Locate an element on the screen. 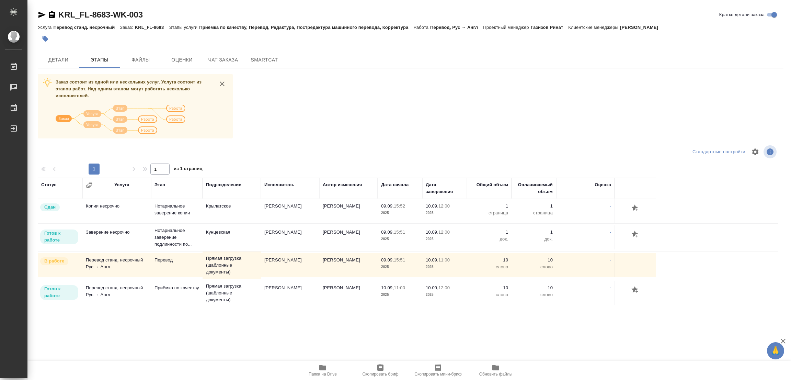 This screenshot has height=380, width=791. div: Дата завершения is located at coordinates (444, 188).